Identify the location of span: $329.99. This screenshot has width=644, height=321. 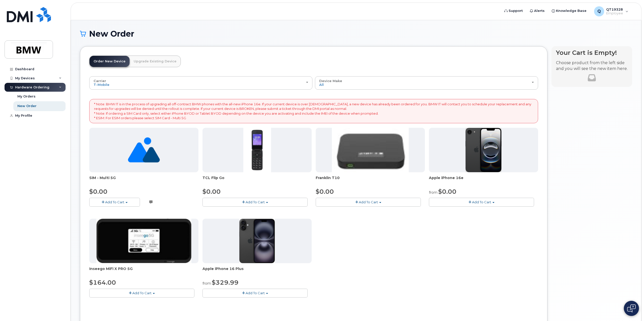
(225, 282).